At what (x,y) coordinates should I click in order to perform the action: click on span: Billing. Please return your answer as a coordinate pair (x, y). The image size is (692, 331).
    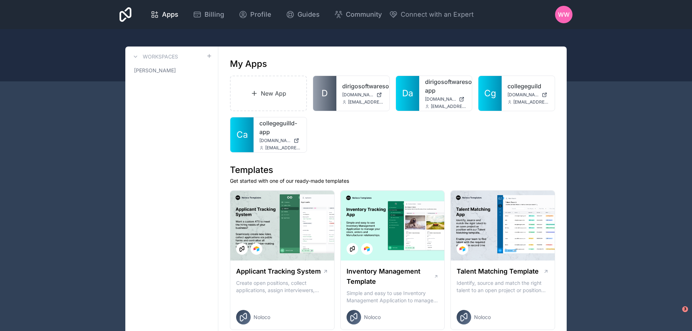
    Looking at the image, I should click on (214, 15).